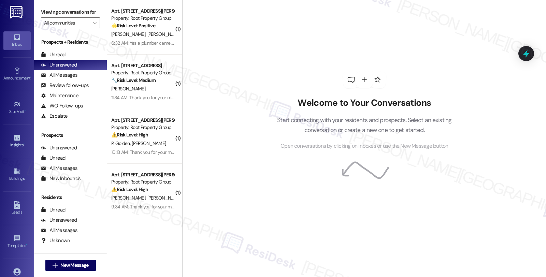 Image resolution: width=546 pixels, height=277 pixels. Describe the element at coordinates (121, 143) in the screenshot. I see `span: P. Golden` at that location.